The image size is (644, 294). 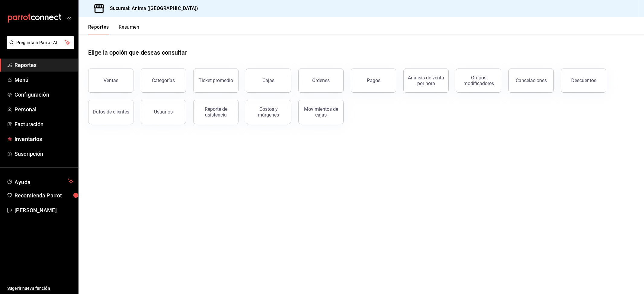 I want to click on div: Órdenes, so click(x=321, y=80).